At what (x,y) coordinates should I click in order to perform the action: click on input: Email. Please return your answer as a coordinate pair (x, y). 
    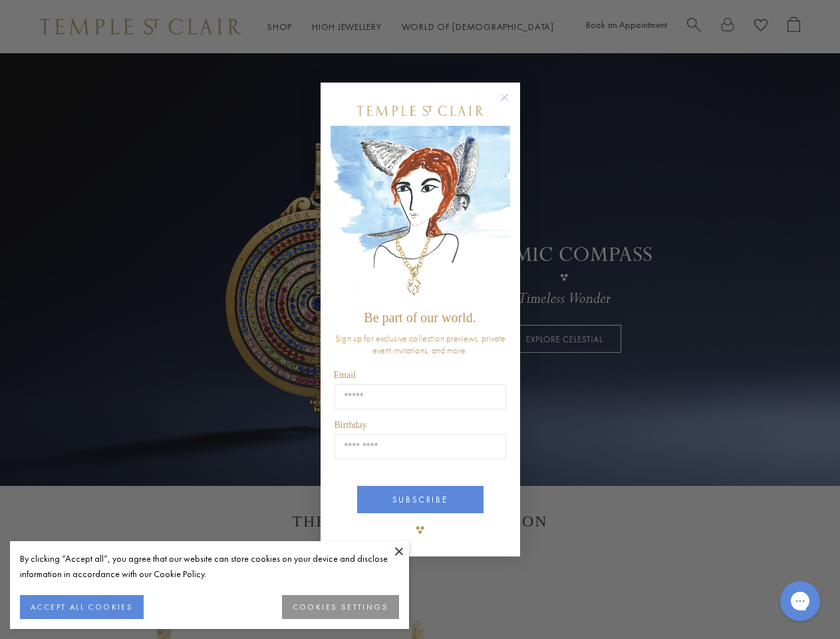
    Looking at the image, I should click on (421, 396).